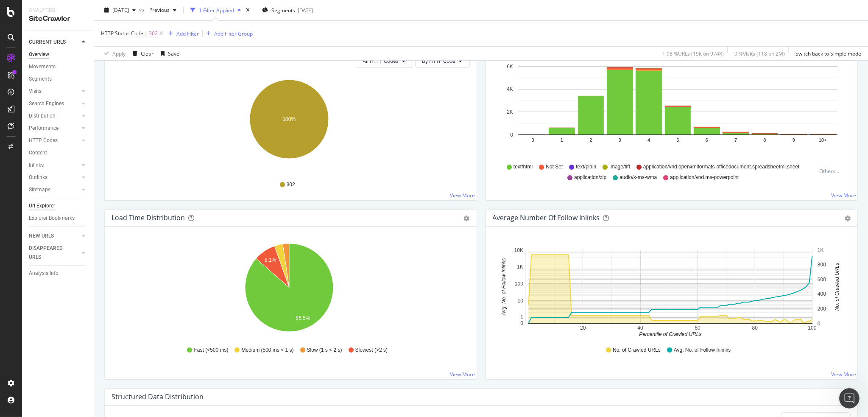  Describe the element at coordinates (591, 140) in the screenshot. I see `text: 2` at that location.